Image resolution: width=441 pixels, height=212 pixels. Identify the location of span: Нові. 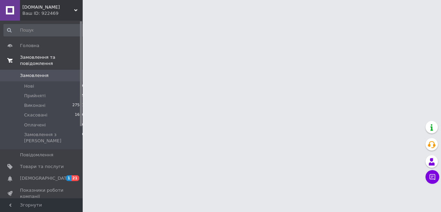
(29, 86).